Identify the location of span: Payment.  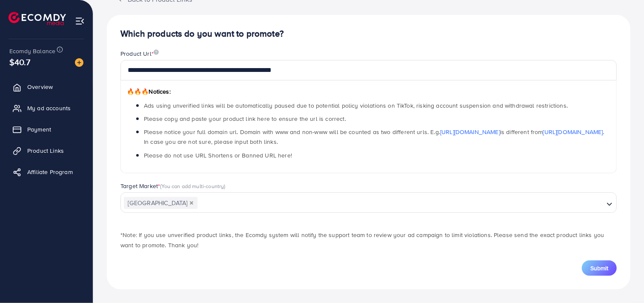
(39, 129).